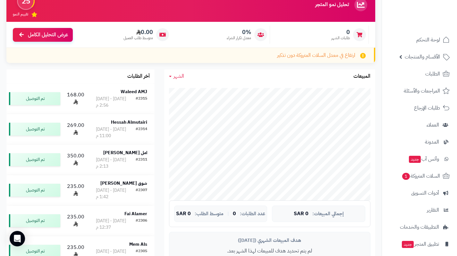 The height and width of the screenshot is (256, 457). Describe the element at coordinates (420, 108) in the screenshot. I see `a: طلبات الإرجاع` at that location.